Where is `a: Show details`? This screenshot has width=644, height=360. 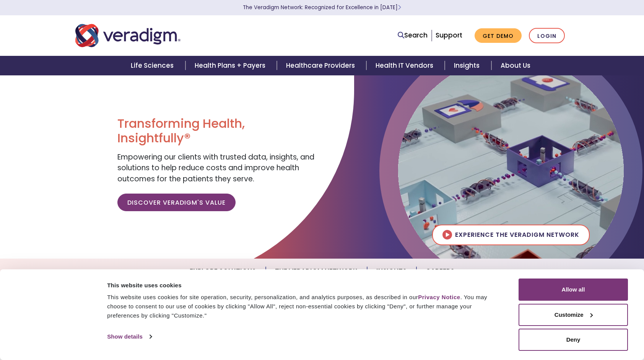 a: Show details is located at coordinates (129, 337).